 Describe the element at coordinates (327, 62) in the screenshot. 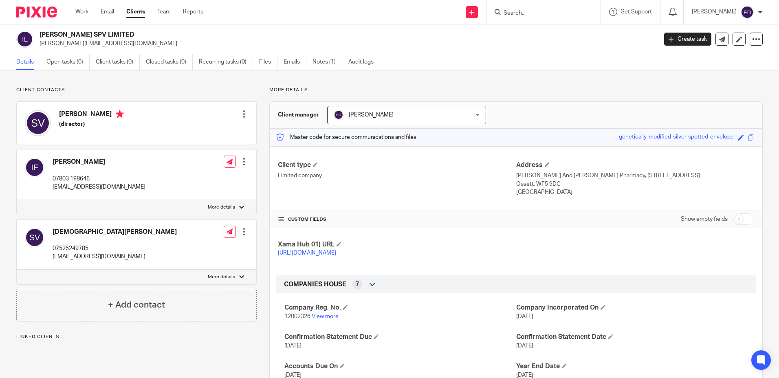

I see `a: Notes (1)` at that location.